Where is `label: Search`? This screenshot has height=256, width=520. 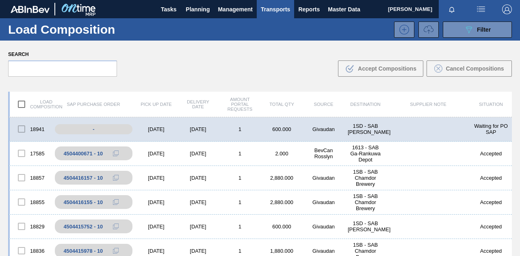
label: Search is located at coordinates (63, 54).